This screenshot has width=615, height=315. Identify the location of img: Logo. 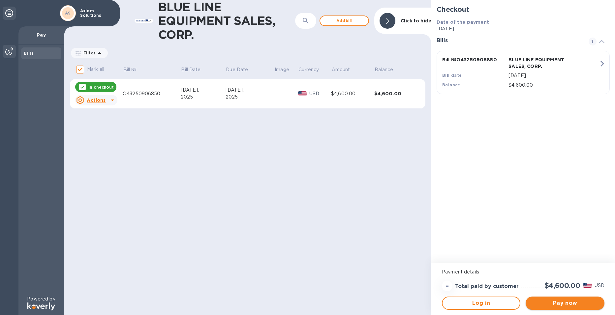
(41, 307).